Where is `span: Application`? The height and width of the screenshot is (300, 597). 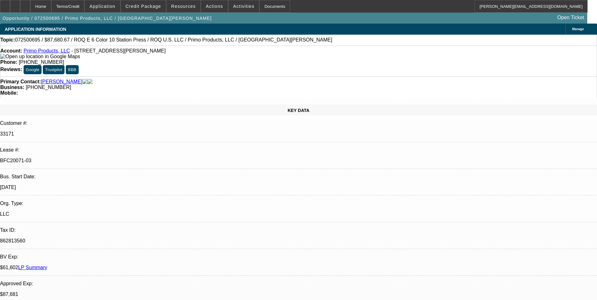
span: Application is located at coordinates (102, 6).